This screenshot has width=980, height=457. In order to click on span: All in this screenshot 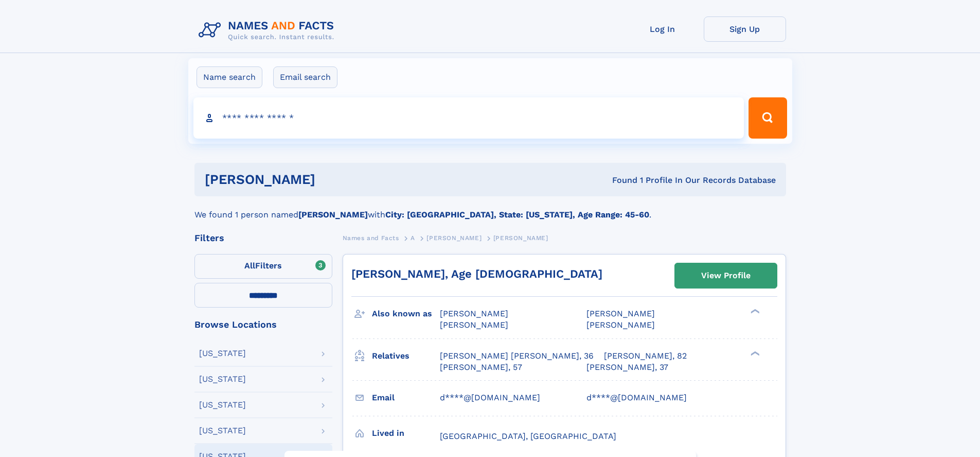, I will do `click(249, 265)`.